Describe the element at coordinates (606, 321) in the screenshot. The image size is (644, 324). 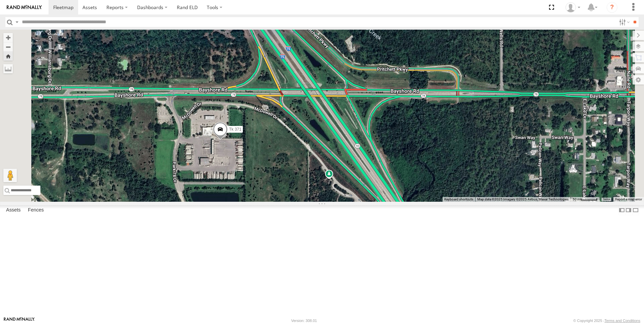
I see `div: © Copyright 2025 -` at that location.